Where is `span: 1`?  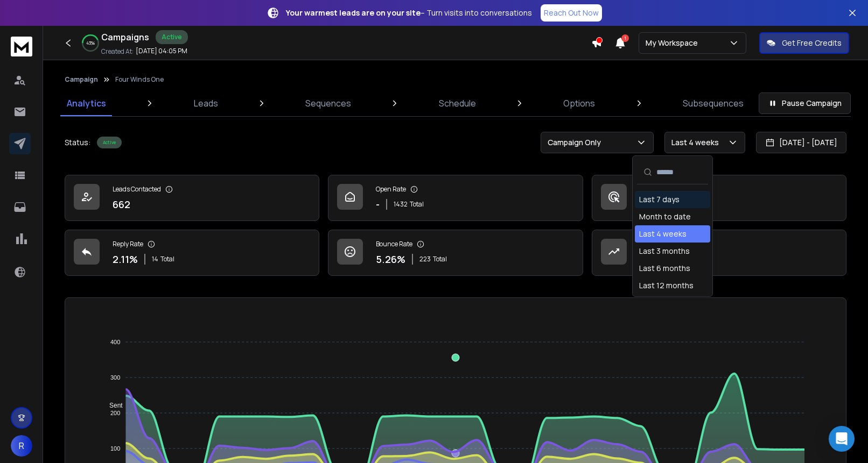 span: 1 is located at coordinates (625, 38).